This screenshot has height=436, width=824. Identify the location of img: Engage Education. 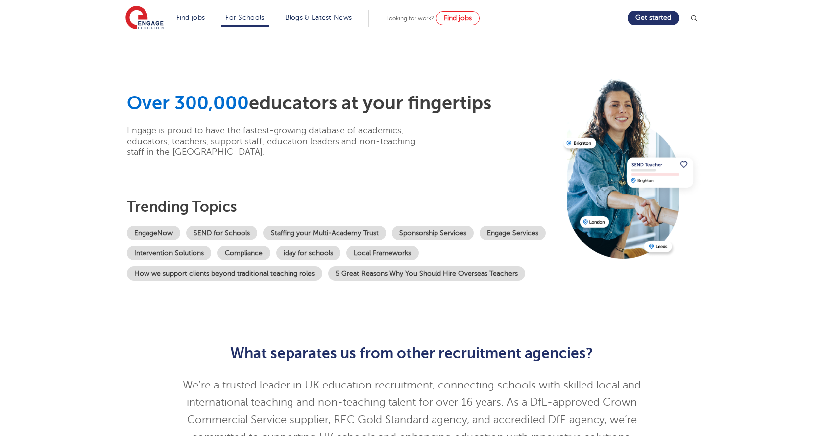
(145, 18).